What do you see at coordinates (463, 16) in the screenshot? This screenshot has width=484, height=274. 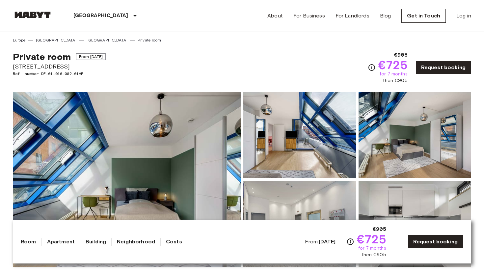 I see `a: Log in` at bounding box center [463, 16].